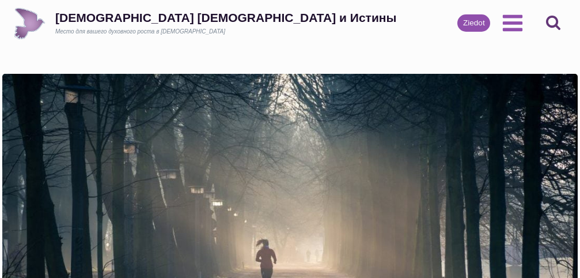 This screenshot has height=278, width=580. I want to click on img: Draudze Gars un Patiesība, so click(29, 23).